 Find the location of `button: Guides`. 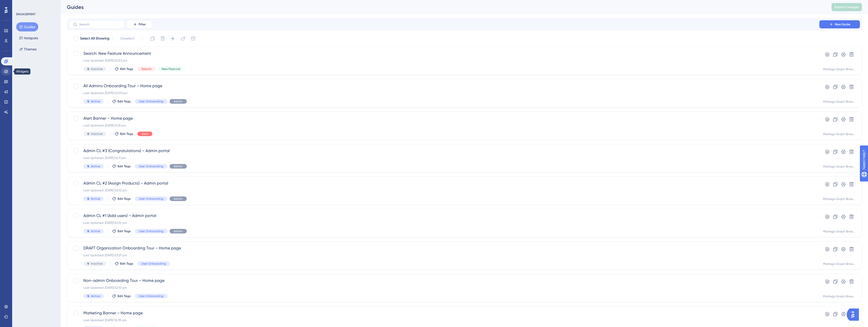

button: Guides is located at coordinates (27, 27).